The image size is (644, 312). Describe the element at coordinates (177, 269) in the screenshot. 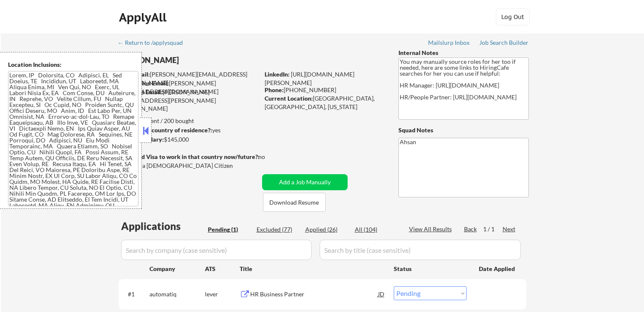

I see `div: Company` at that location.